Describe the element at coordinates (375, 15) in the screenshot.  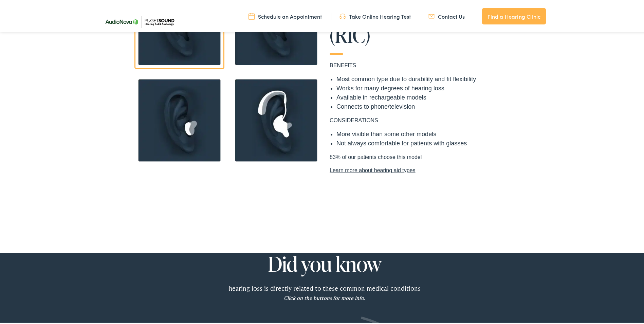
I see `a: Take Online Hearing Test` at that location.